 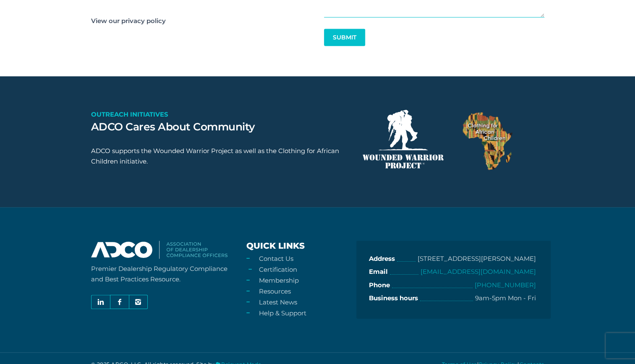 What do you see at coordinates (220, 156) in the screenshot?
I see `p: ADCO supports the Wounded Warrior Project as well as the Clothing for African Children initiative.` at bounding box center [220, 156].